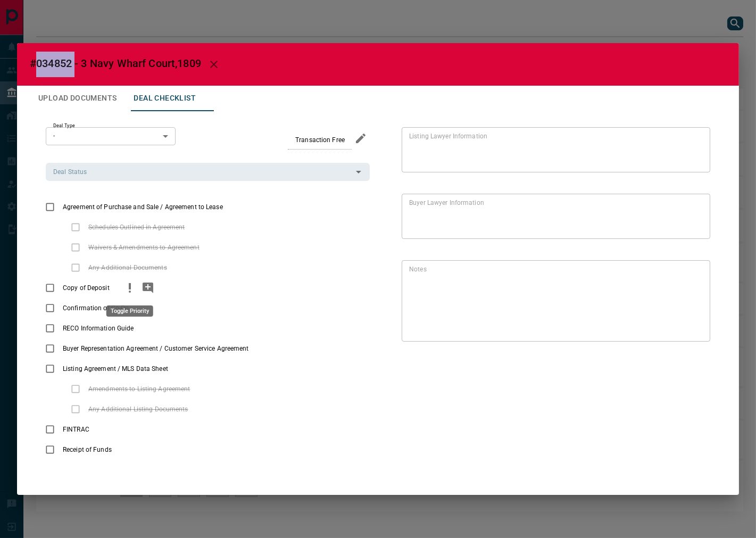 Image resolution: width=756 pixels, height=538 pixels. Describe the element at coordinates (98, 328) in the screenshot. I see `span: RECO Information Guide` at that location.